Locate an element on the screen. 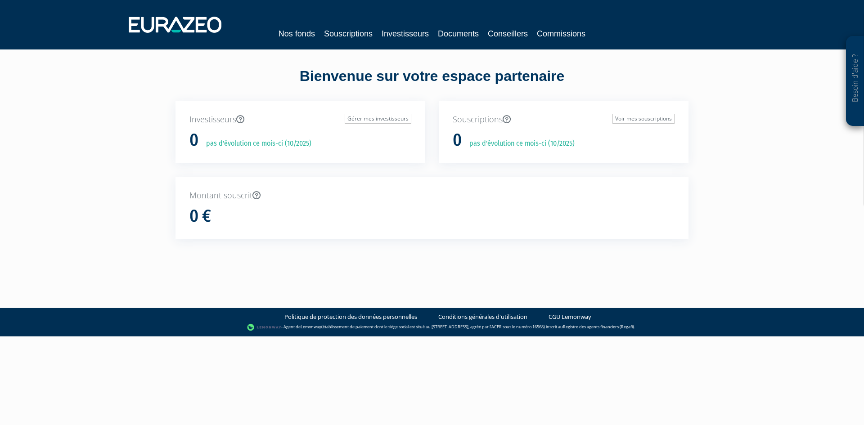 This screenshot has height=425, width=864. a: Investisseurs is located at coordinates (405, 34).